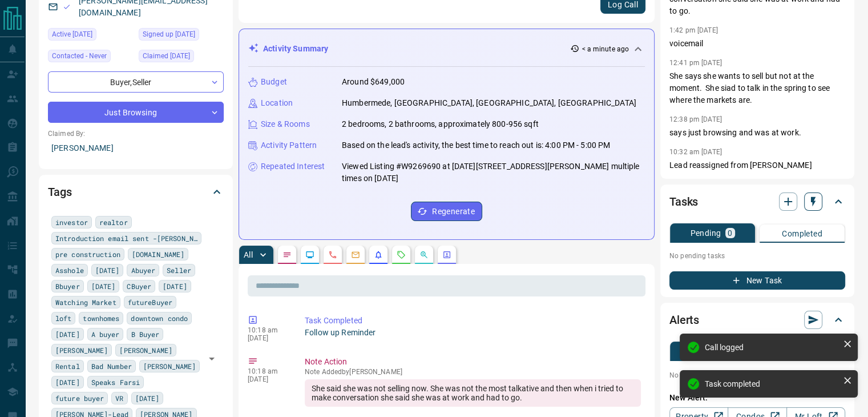 The image size is (868, 417). What do you see at coordinates (472, 333) in the screenshot?
I see `p: Follow up Reminder` at bounding box center [472, 333].